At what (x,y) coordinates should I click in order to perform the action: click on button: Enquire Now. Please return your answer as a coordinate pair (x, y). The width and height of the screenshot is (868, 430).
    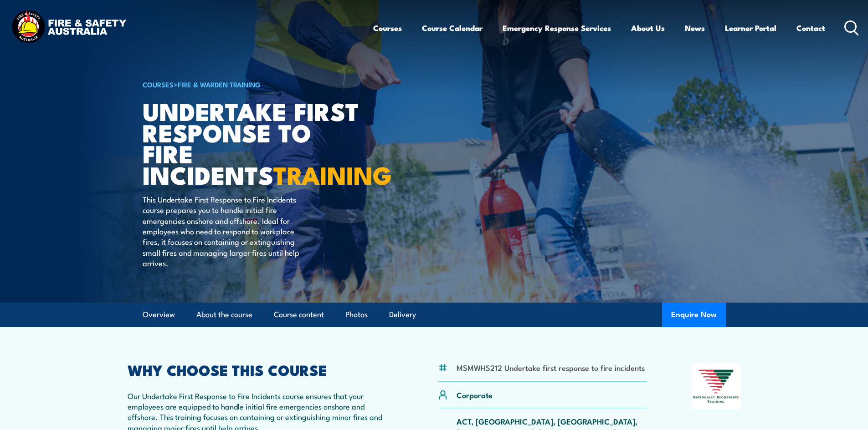
    Looking at the image, I should click on (694, 315).